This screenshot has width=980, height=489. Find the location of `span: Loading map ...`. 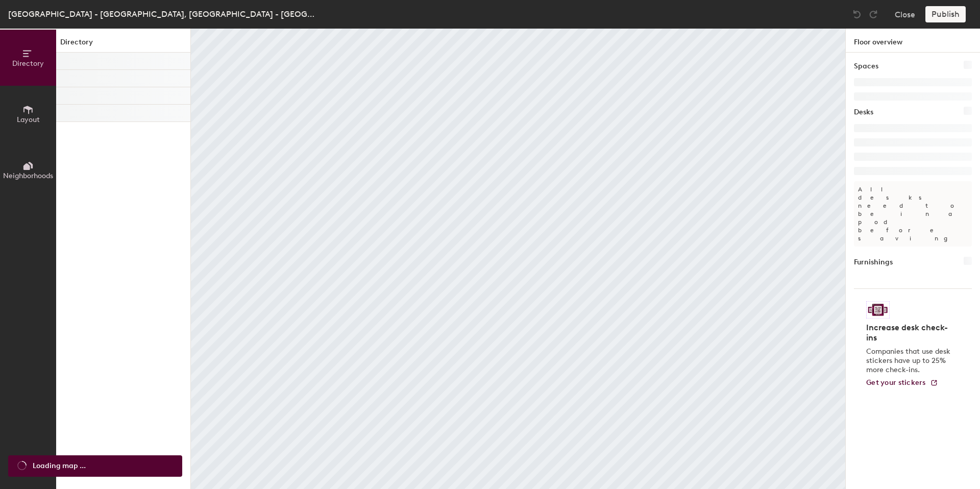

span: Loading map ... is located at coordinates (59, 466).